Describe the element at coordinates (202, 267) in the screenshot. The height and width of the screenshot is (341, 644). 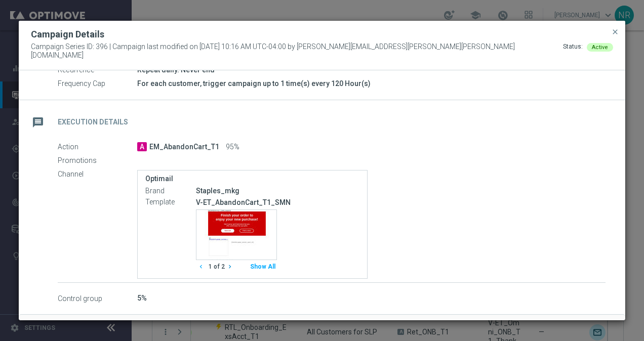
I see `button: chevron_left` at that location.